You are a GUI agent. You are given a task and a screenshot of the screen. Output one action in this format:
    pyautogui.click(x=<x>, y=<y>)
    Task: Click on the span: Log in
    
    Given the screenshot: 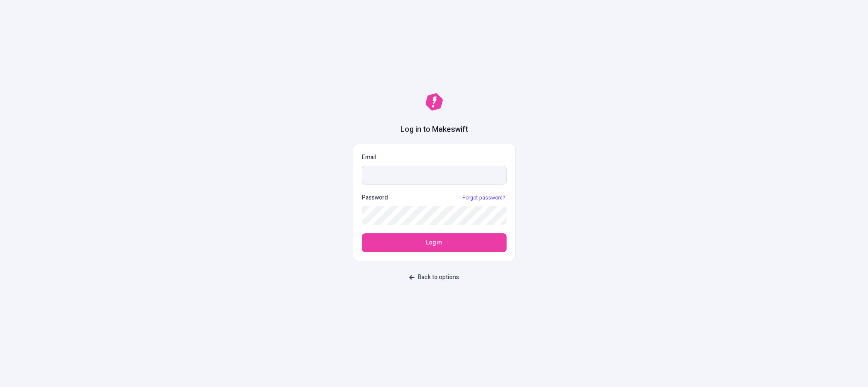 What is the action you would take?
    pyautogui.click(x=433, y=243)
    